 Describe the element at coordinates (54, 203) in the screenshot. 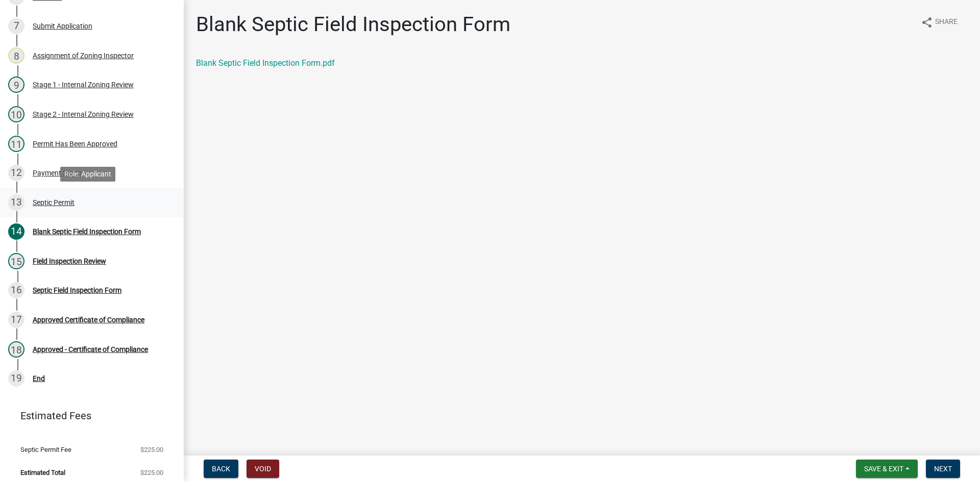

I see `div: Septic Permit` at that location.